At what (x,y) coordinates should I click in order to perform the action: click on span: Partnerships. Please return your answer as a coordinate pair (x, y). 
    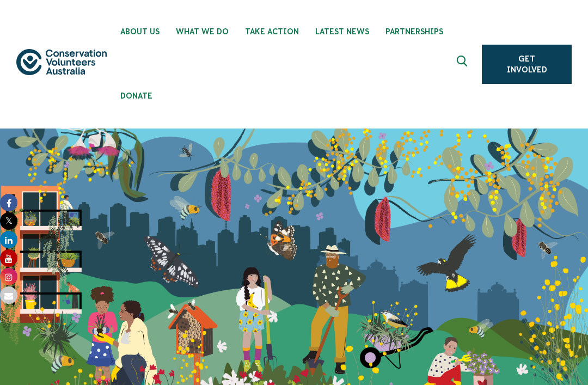
    Looking at the image, I should click on (414, 32).